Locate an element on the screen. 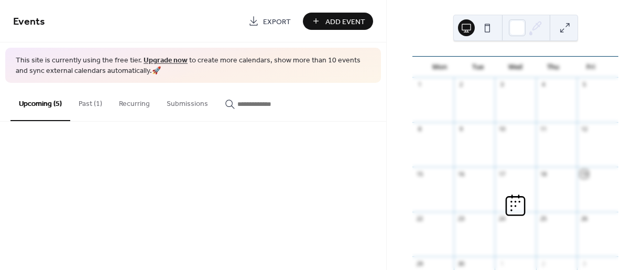 This screenshot has height=270, width=644. div: 23 is located at coordinates (461, 219).